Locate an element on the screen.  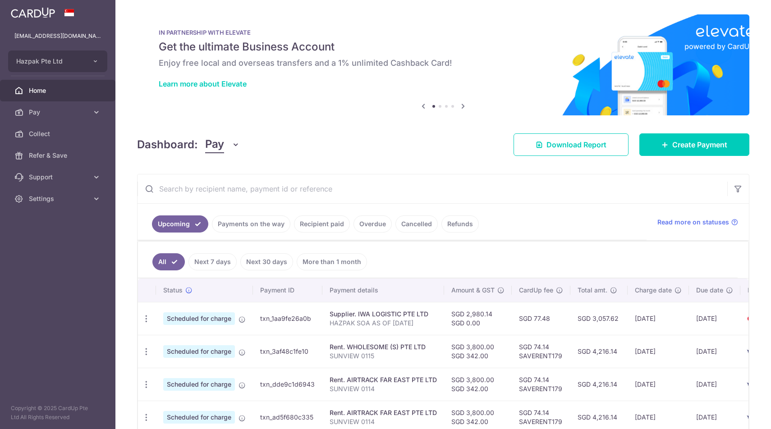
td: txn_1aa9fe26a0b is located at coordinates (288, 318).